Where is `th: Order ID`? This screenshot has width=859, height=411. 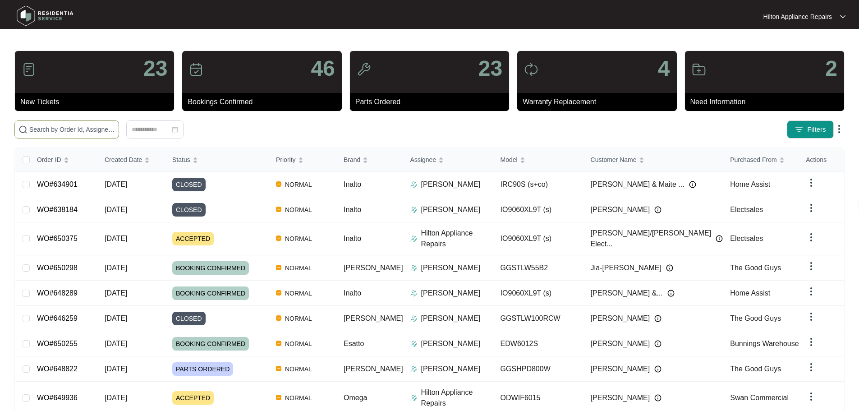 th: Order ID is located at coordinates (64, 160).